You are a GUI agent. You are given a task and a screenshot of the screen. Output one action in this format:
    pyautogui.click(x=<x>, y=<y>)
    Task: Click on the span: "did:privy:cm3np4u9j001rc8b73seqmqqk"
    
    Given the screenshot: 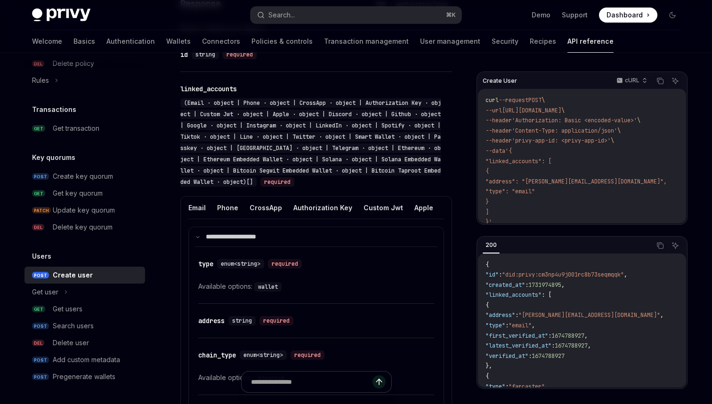 What is the action you would take?
    pyautogui.click(x=563, y=275)
    